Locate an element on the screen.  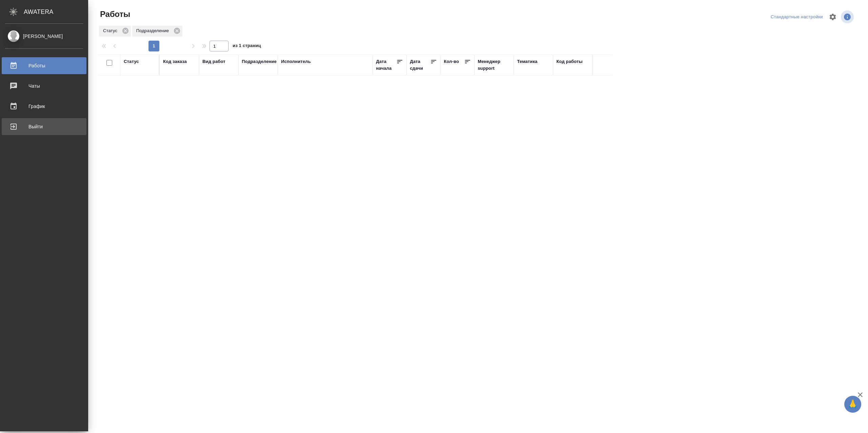
div: split button is located at coordinates (797, 17).